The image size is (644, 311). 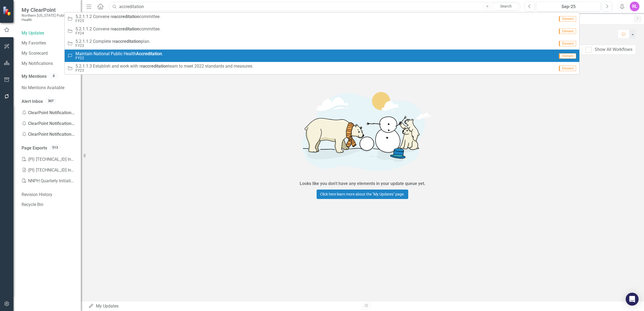 I want to click on img: ClearPoint Strategy, so click(x=7, y=10).